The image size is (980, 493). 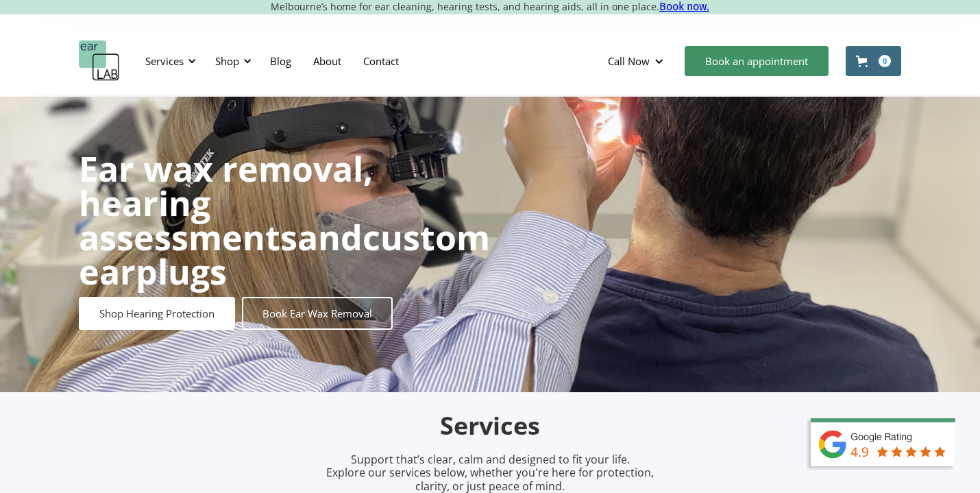 What do you see at coordinates (99, 61) in the screenshot?
I see `a: home` at bounding box center [99, 61].